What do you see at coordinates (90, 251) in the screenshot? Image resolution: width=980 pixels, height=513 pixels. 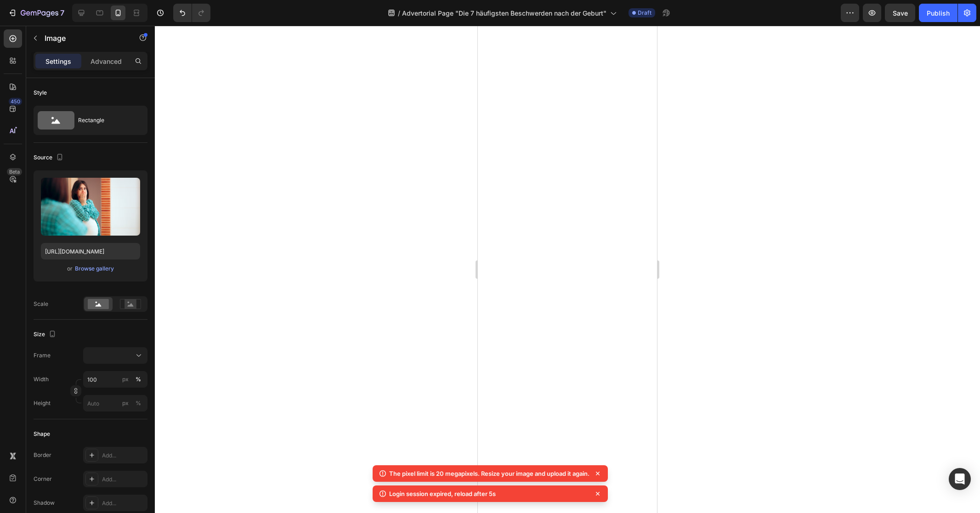 I see `input: https://example.com/image.jpg` at bounding box center [90, 251].